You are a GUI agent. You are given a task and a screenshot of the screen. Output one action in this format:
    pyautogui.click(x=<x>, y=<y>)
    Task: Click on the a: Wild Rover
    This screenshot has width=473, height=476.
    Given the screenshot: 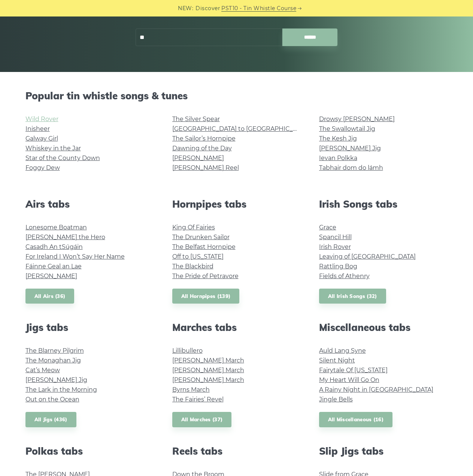 What is the action you would take?
    pyautogui.click(x=42, y=119)
    